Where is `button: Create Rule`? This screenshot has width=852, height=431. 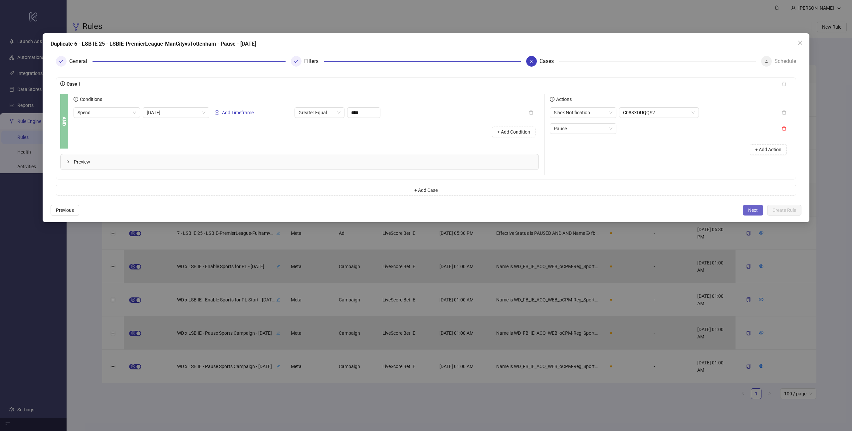
button: Create Rule is located at coordinates (784, 210).